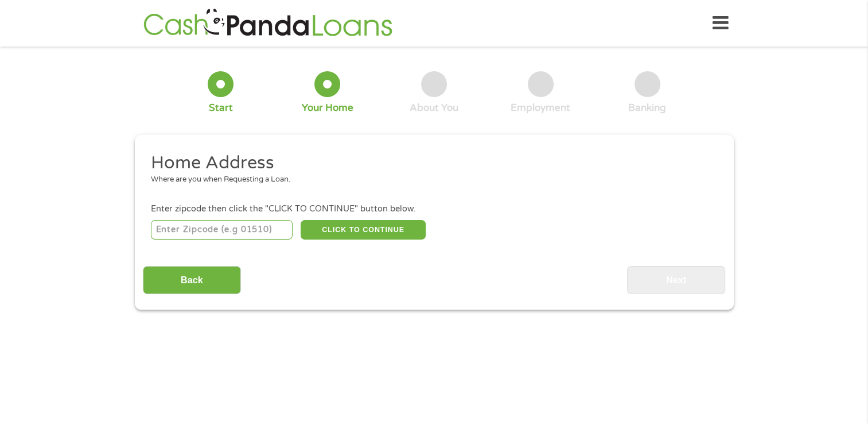 Image resolution: width=868 pixels, height=424 pixels. Describe the element at coordinates (221, 230) in the screenshot. I see `input: Enter Zipcode (e.g 01510)` at that location.